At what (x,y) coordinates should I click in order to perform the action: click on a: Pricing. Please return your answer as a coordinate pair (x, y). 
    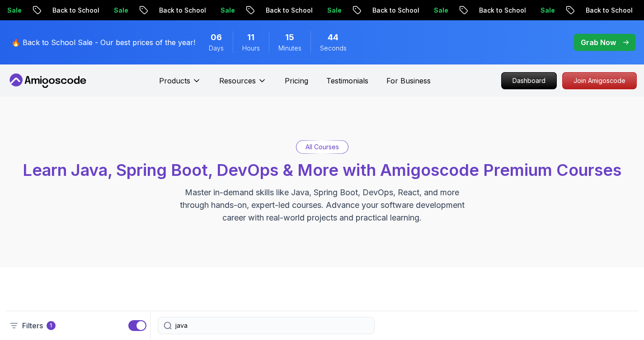
    Looking at the image, I should click on (296, 81).